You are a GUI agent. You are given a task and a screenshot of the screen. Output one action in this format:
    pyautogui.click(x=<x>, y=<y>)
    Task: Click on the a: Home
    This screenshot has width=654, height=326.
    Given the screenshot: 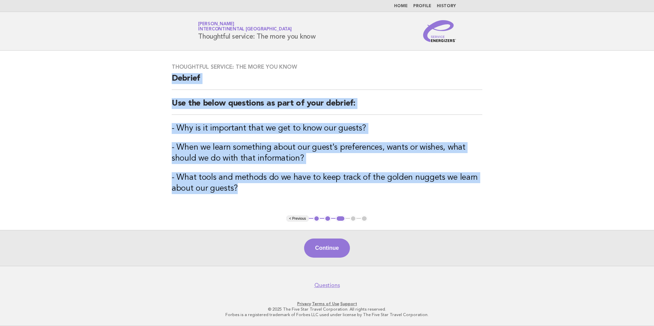 What is the action you would take?
    pyautogui.click(x=401, y=6)
    